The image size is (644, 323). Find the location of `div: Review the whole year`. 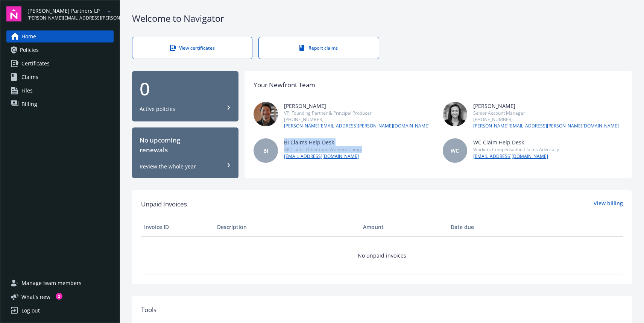

div: Review the whole year is located at coordinates (168, 166).